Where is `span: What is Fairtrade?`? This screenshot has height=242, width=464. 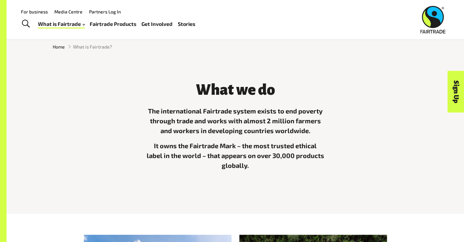 span: What is Fairtrade? is located at coordinates (92, 47).